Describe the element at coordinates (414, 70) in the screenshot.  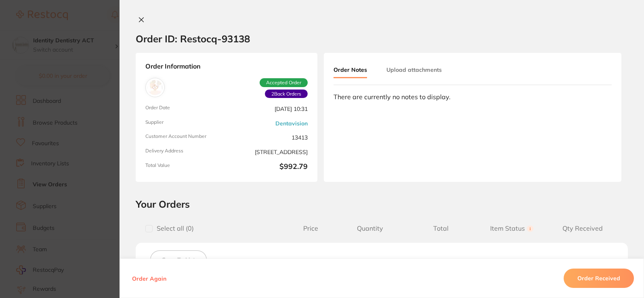
I see `button: Upload attachments` at that location.